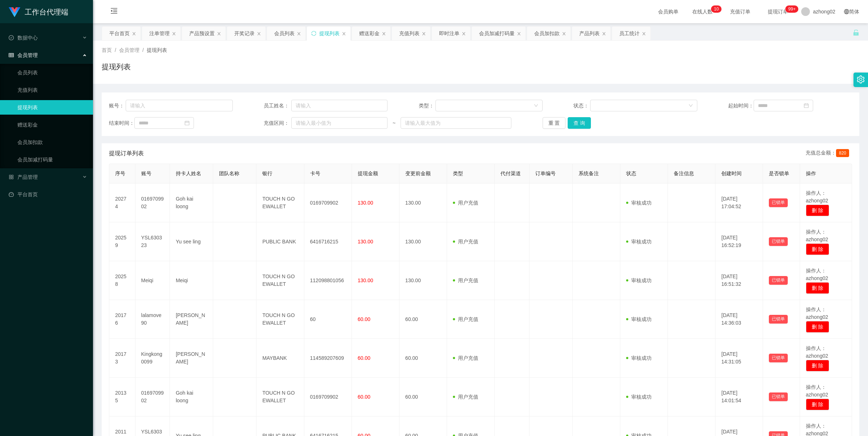 The image size is (868, 436). Describe the element at coordinates (861, 79) in the screenshot. I see `i: 图标: setting` at that location.